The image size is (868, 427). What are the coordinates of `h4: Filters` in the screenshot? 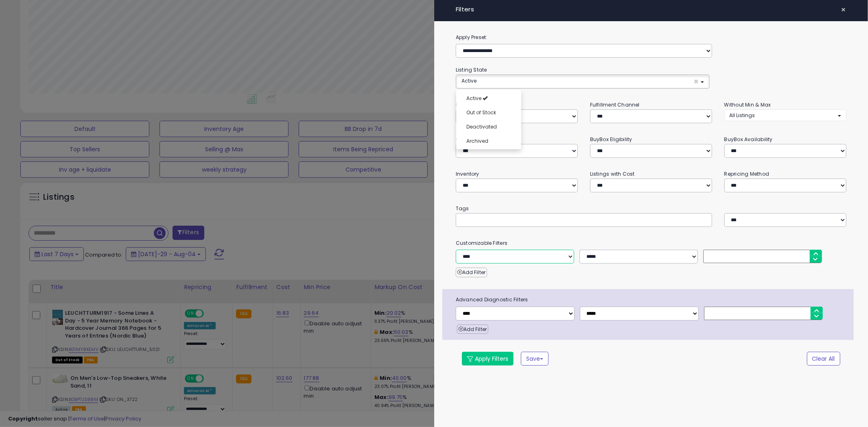 It's located at (651, 10).